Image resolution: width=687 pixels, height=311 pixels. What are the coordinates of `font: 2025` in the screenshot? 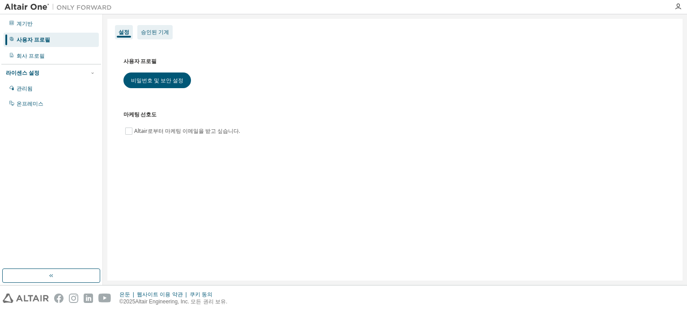 It's located at (129, 302).